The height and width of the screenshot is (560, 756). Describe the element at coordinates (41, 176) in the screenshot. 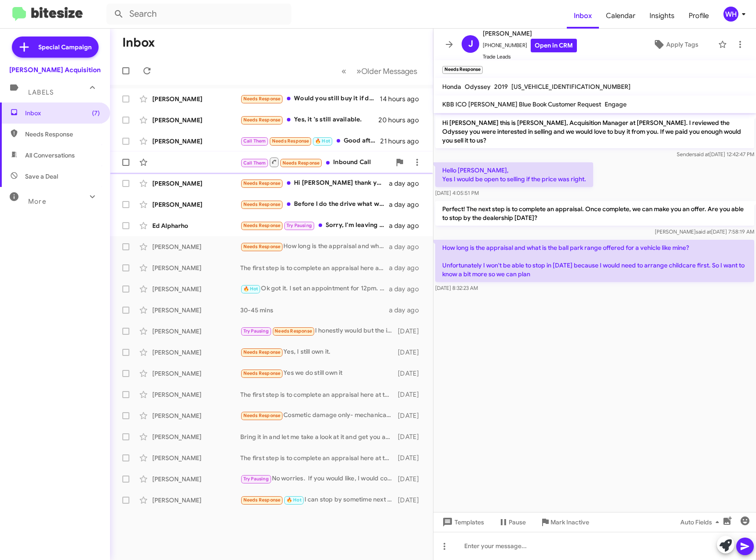

I see `span: Save a Deal` at that location.